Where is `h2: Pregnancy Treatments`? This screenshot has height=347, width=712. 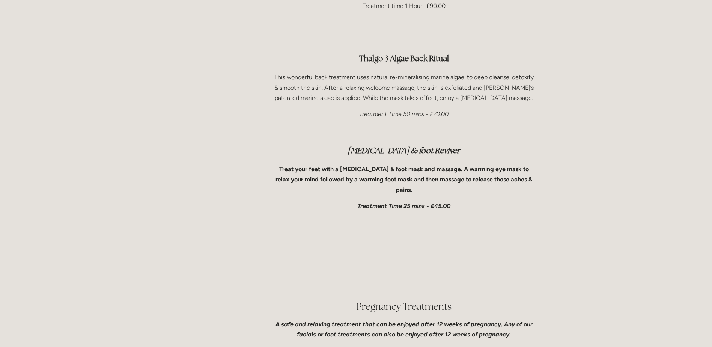 h2: Pregnancy Treatments is located at coordinates (404, 306).